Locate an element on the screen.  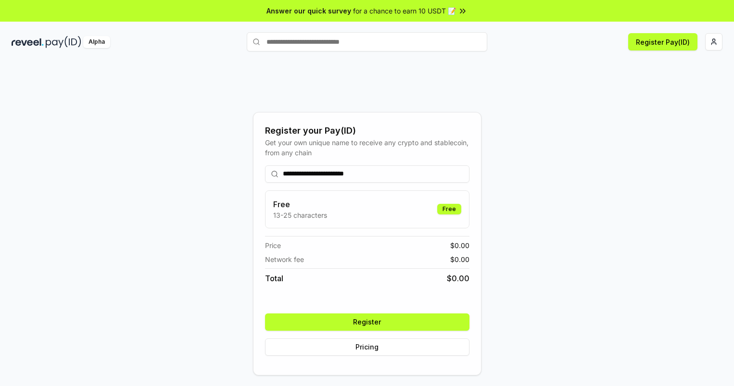
div: Free is located at coordinates (449, 209).